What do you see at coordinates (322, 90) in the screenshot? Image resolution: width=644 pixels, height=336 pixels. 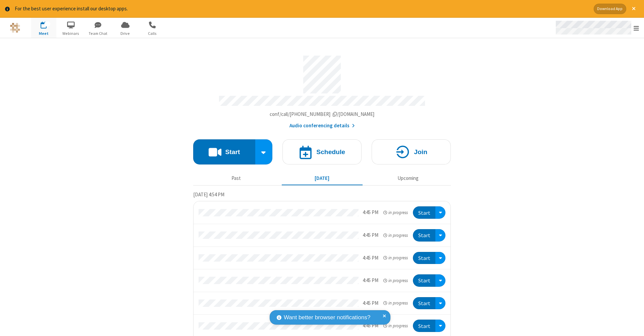 I see `section: Account details` at bounding box center [322, 90].